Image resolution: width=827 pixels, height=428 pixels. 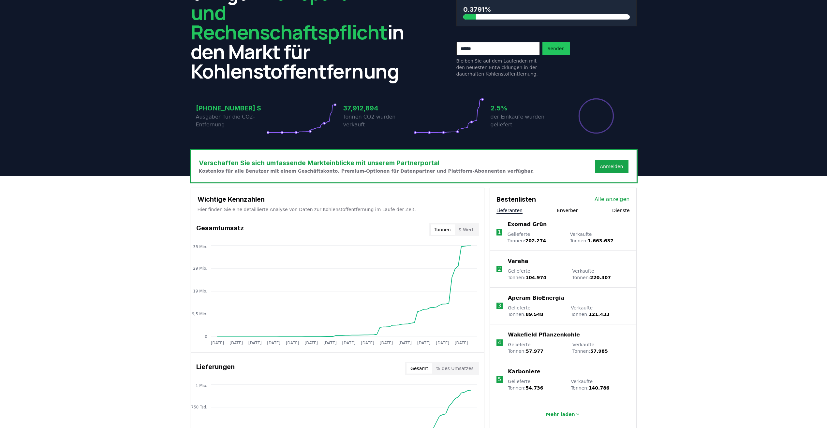 I want to click on button: Erwerber, so click(x=567, y=211).